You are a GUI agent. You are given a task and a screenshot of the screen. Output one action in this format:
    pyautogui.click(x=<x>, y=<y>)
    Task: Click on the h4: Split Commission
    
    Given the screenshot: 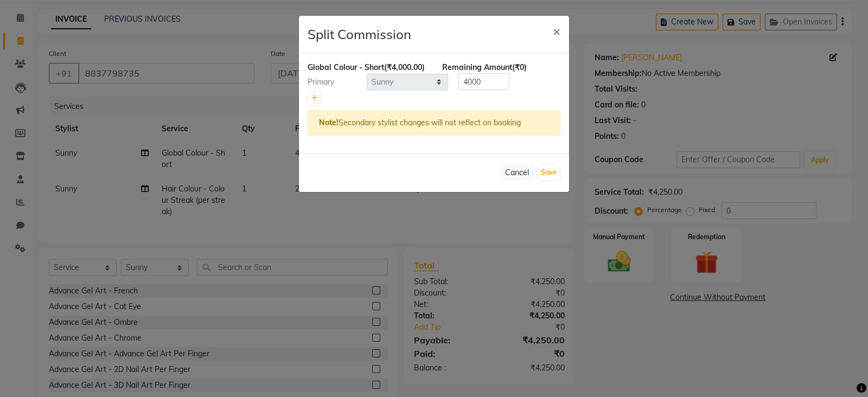 What is the action you would take?
    pyautogui.click(x=359, y=34)
    